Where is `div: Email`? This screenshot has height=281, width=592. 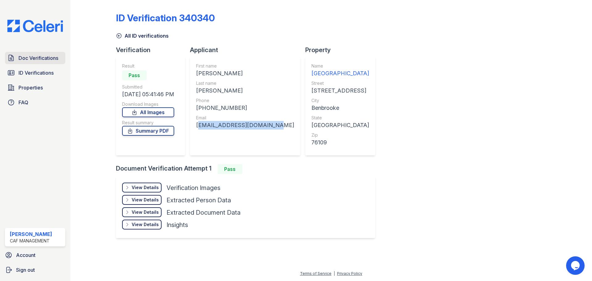 div: Email is located at coordinates (245, 118).